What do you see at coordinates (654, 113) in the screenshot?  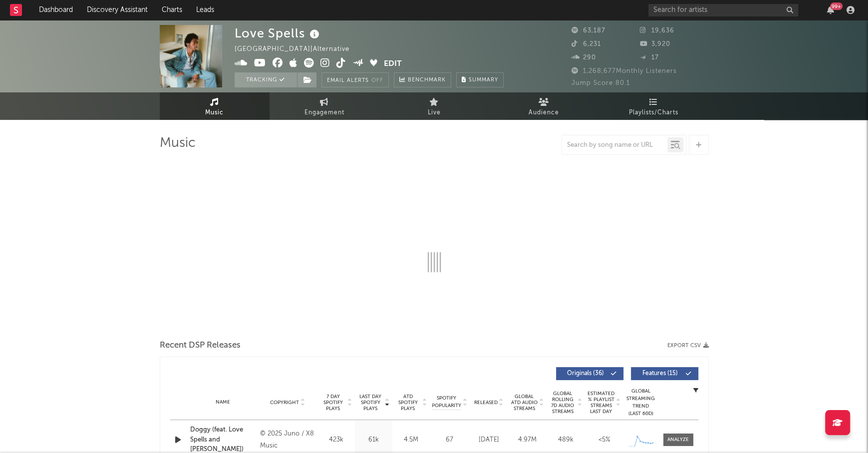 I see `span: Playlists/Charts` at bounding box center [654, 113].